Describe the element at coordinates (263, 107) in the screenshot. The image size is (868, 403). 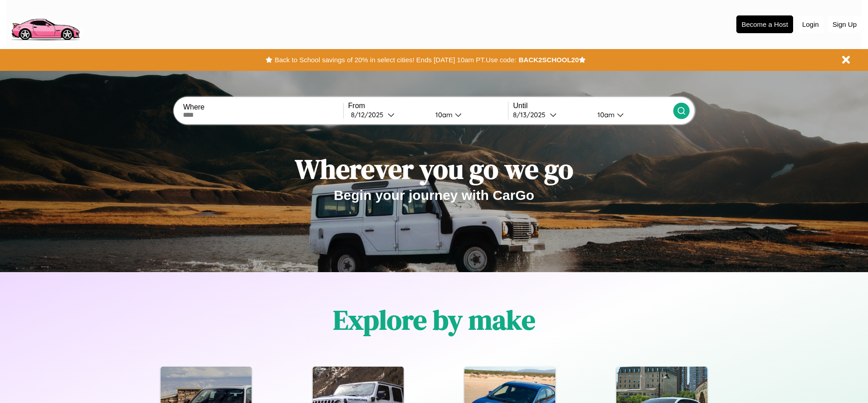
I see `label: Where` at that location.